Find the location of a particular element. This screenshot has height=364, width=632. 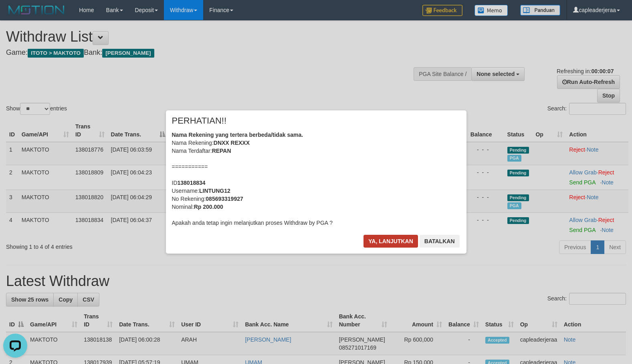

button: Ya, lanjutkan is located at coordinates (391, 241).